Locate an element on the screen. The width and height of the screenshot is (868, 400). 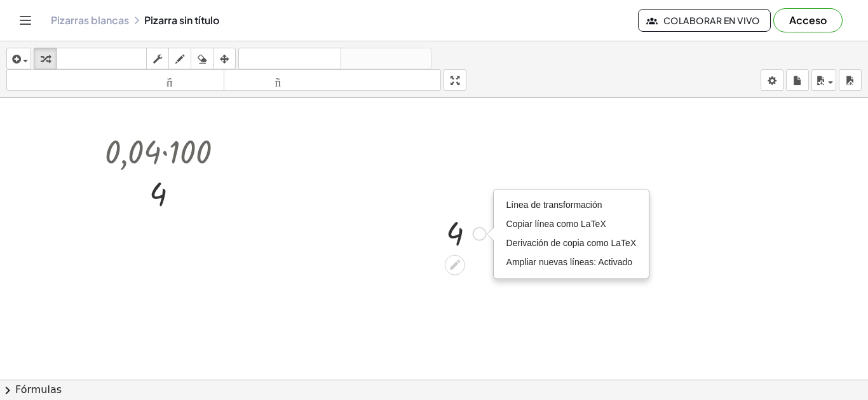
font: teclado is located at coordinates (101, 59).